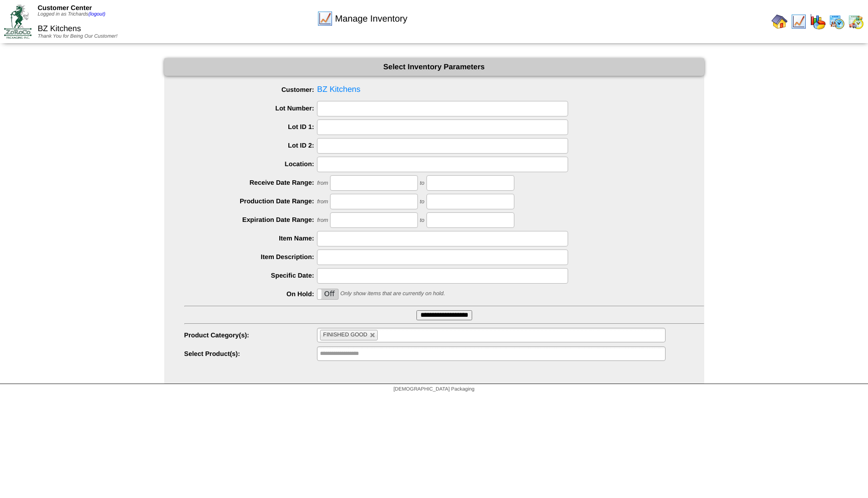  What do you see at coordinates (371, 19) in the screenshot?
I see `span: Manage Inventory` at bounding box center [371, 19].